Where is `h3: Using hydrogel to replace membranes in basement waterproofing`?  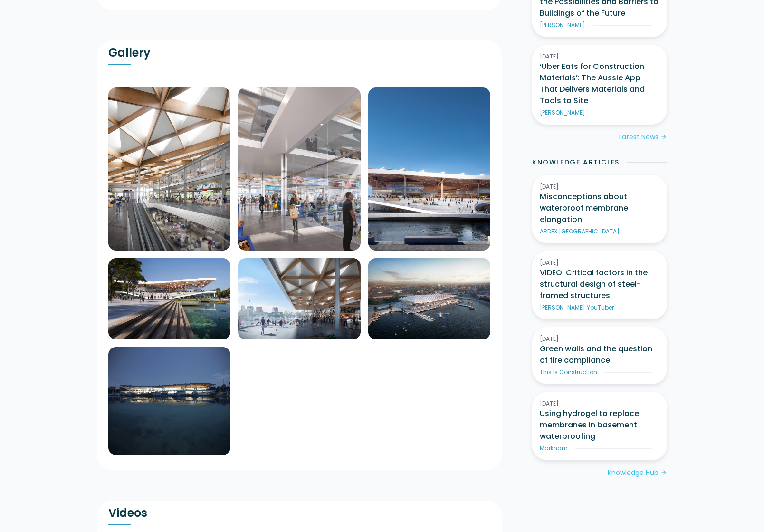 h3: Using hydrogel to replace membranes in basement waterproofing is located at coordinates (599, 425).